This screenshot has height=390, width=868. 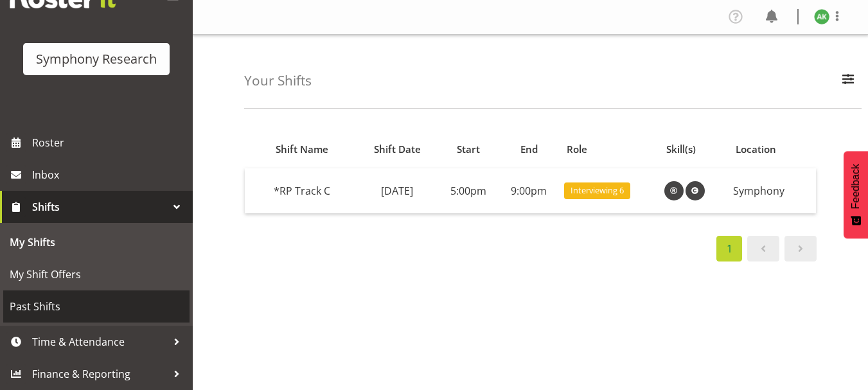 What do you see at coordinates (96, 307) in the screenshot?
I see `span: Past Shifts` at bounding box center [96, 307].